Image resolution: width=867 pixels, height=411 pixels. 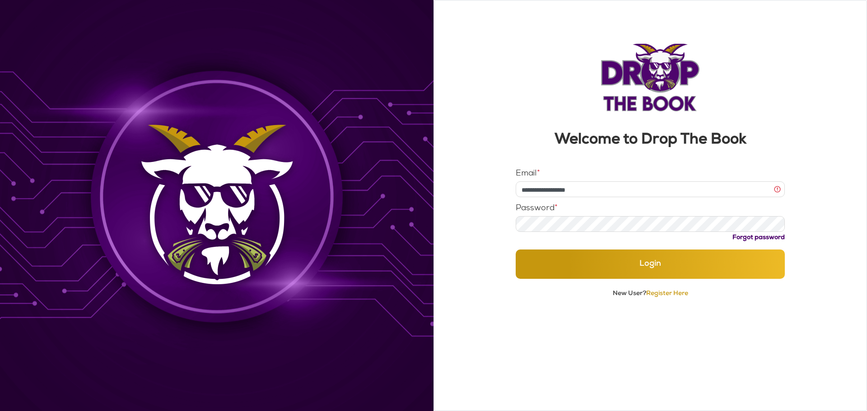 What do you see at coordinates (667, 294) in the screenshot?
I see `a: Register Here` at bounding box center [667, 294].